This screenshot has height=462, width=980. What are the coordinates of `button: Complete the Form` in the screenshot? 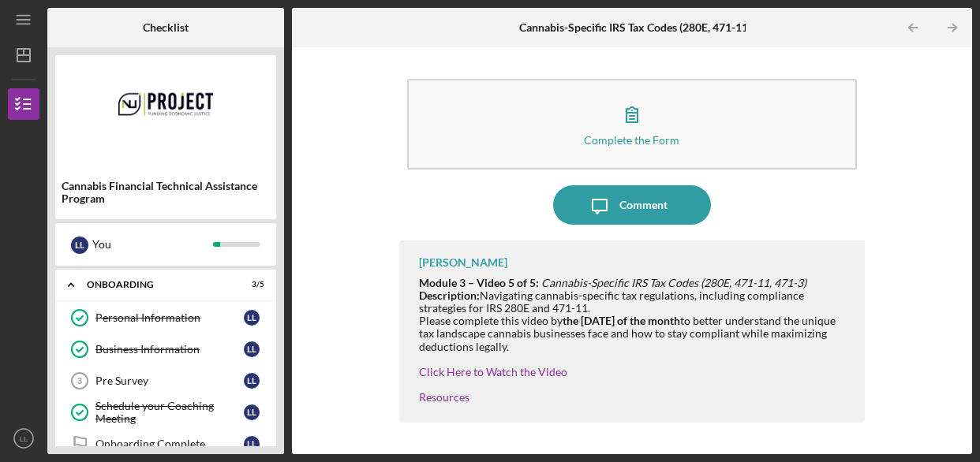 It's located at (631, 124).